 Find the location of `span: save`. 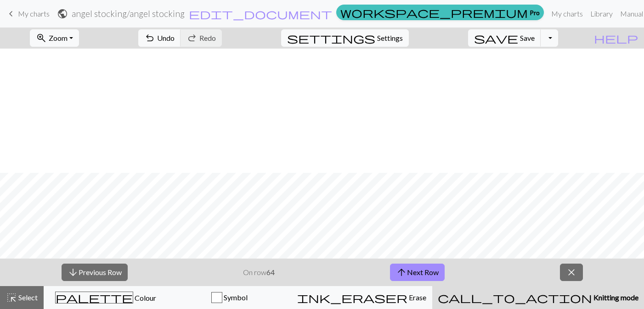

span: save is located at coordinates (496, 38).